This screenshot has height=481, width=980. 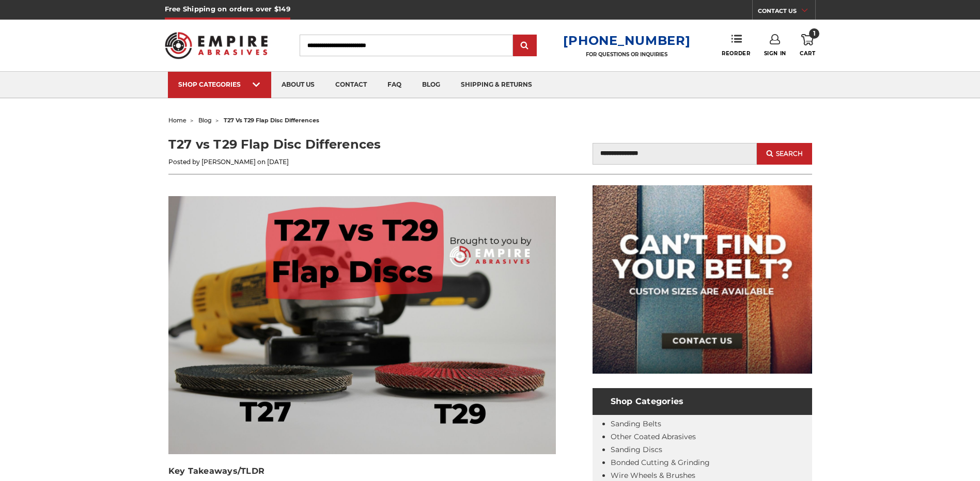 I want to click on a: about us, so click(x=298, y=85).